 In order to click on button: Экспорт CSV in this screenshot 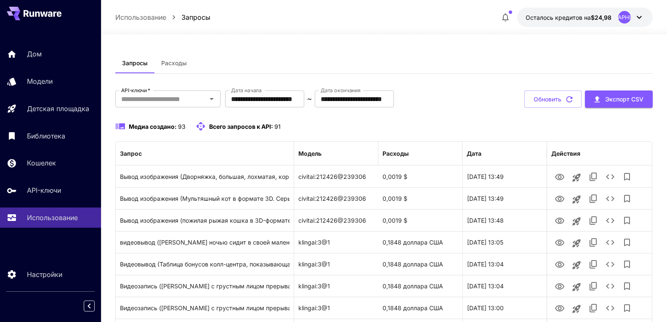, I will do `click(619, 99)`.